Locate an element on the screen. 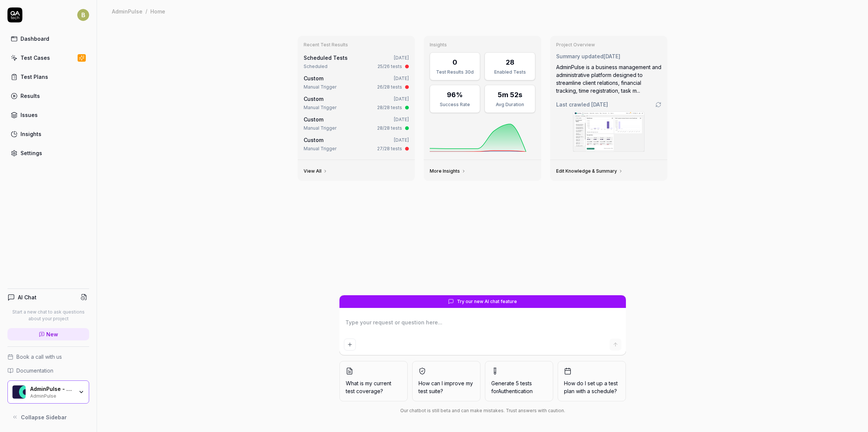 This screenshot has width=868, height=432. div: AdminPulse is a business management and administrative platform designed to streamline client rel... is located at coordinates (609, 79).